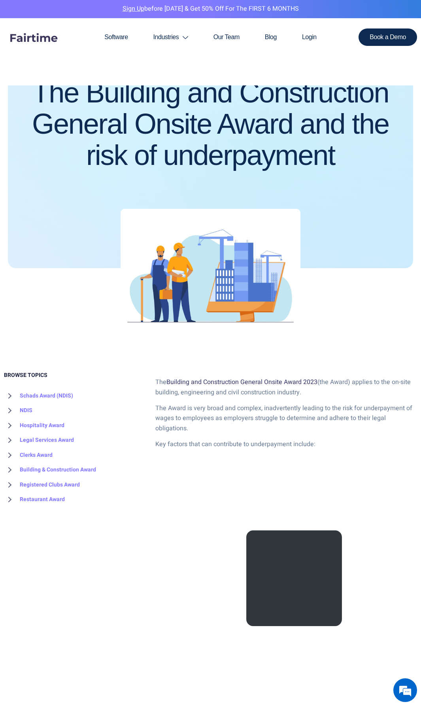 The image size is (421, 706). What do you see at coordinates (42, 485) in the screenshot?
I see `a: Registered Clubs Award` at bounding box center [42, 485].